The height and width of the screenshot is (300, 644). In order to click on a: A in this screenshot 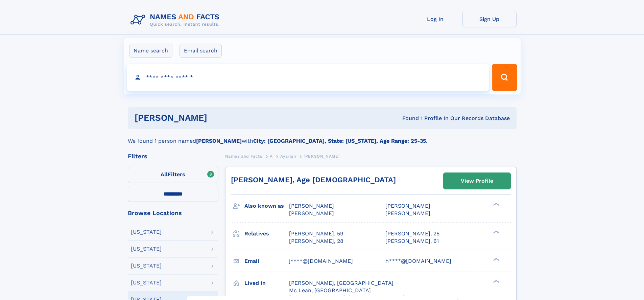, I will do `click(271, 156)`.